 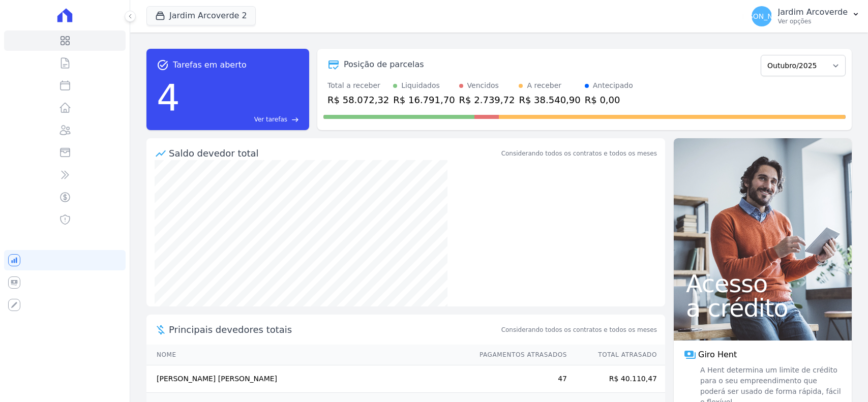 What do you see at coordinates (334, 153) in the screenshot?
I see `div: Saldo devedor total` at bounding box center [334, 153].